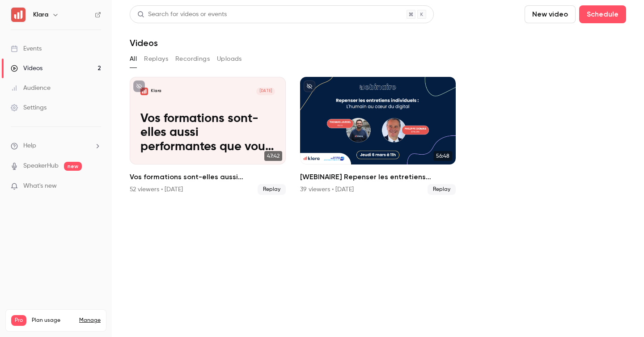 The width and height of the screenshot is (644, 337). Describe the element at coordinates (56, 146) in the screenshot. I see `li: help-dropdown-opener` at that location.